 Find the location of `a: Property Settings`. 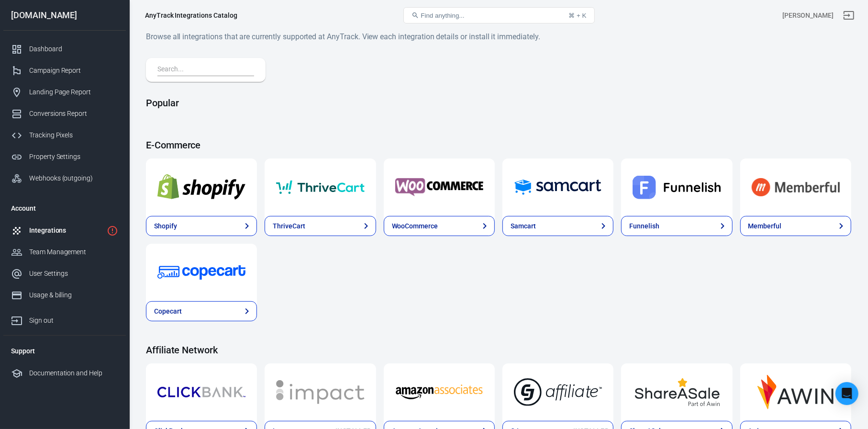

a: Property Settings is located at coordinates (65, 157).